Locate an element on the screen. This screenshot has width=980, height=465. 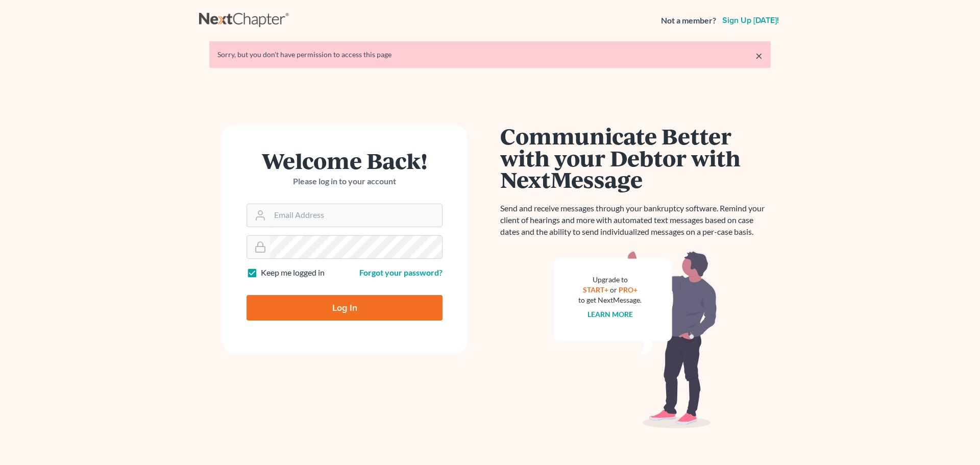
a: Learn more is located at coordinates (610, 314).